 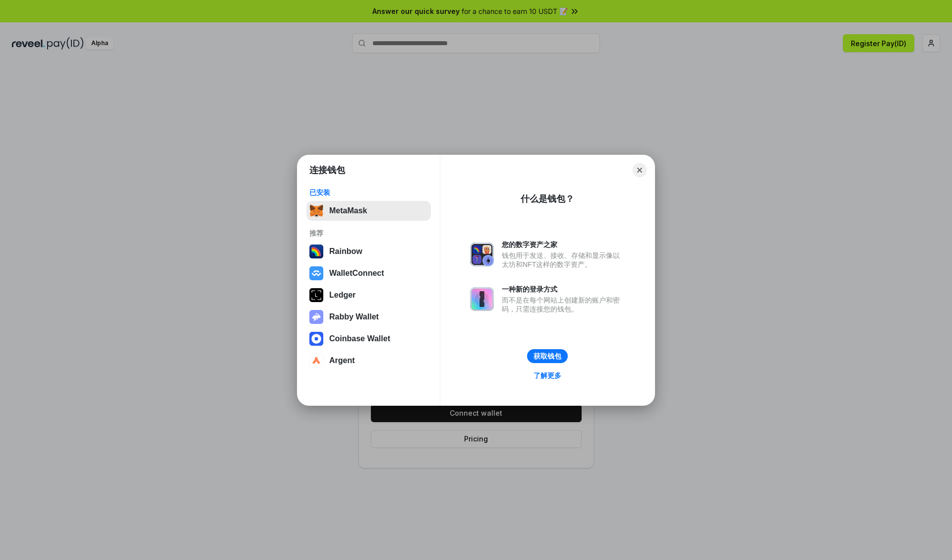 I want to click on button: MetaMask, so click(x=368, y=211).